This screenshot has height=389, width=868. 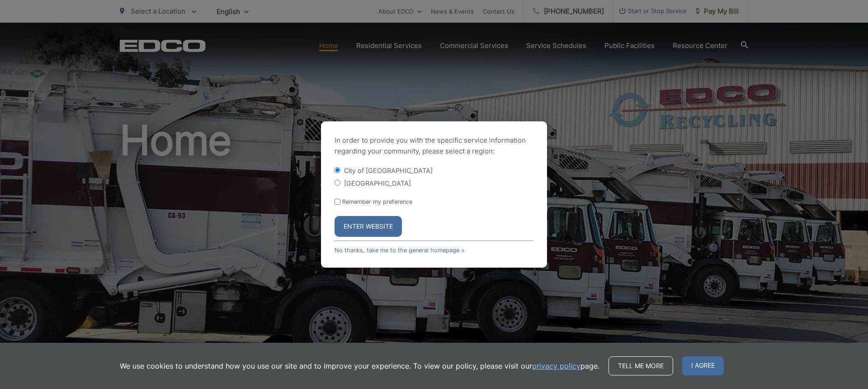 What do you see at coordinates (368, 226) in the screenshot?
I see `button: Enter Website` at bounding box center [368, 226].